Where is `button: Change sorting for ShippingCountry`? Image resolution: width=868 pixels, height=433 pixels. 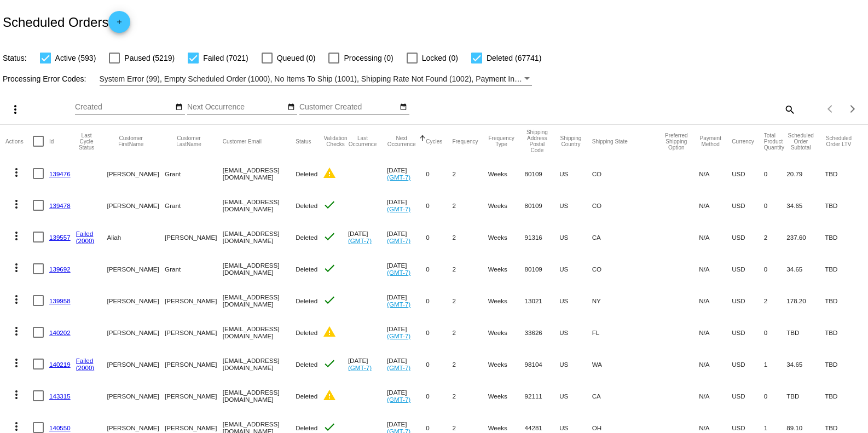 button: Change sorting for ShippingCountry is located at coordinates (571, 141).